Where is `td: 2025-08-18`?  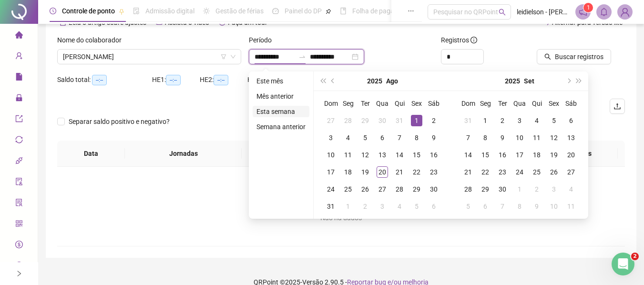
td: 2025-08-18 is located at coordinates (348, 172).